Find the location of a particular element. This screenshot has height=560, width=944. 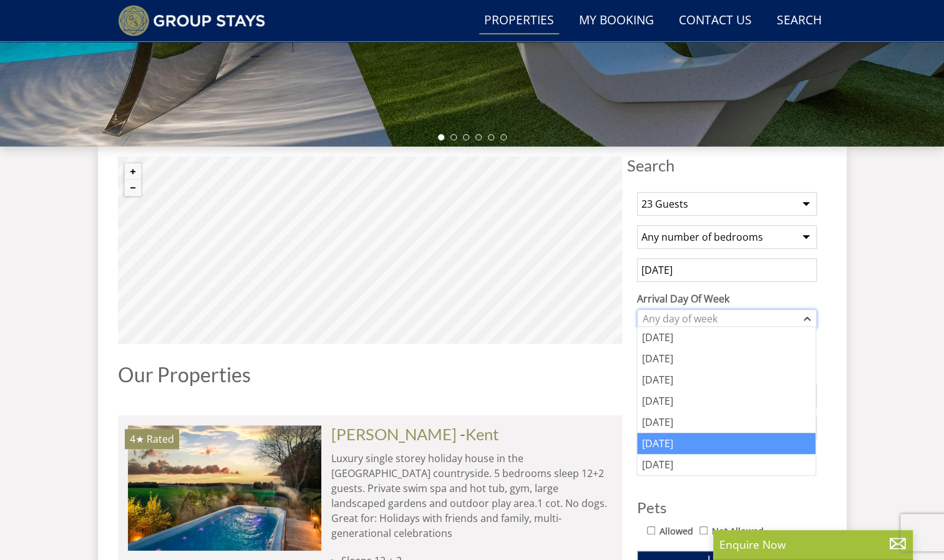

h3: Pets is located at coordinates (727, 507).